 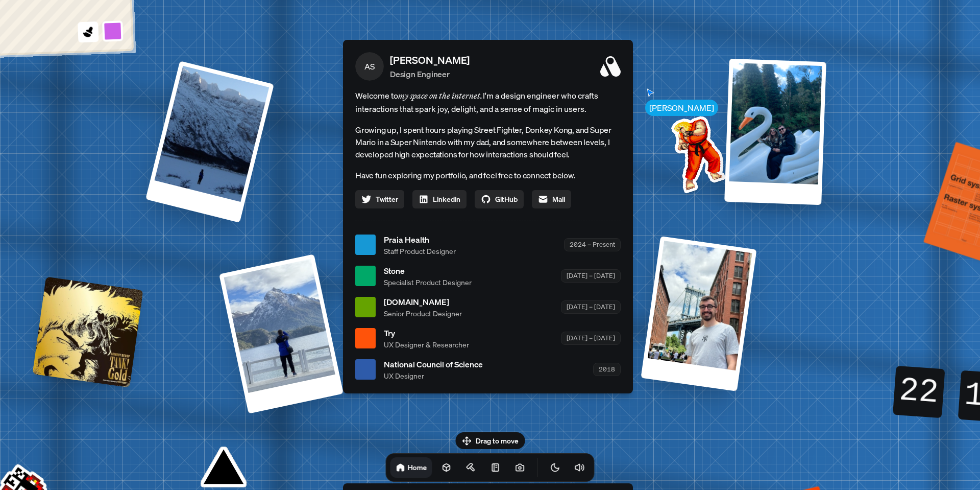 I want to click on a: Twitter, so click(x=379, y=199).